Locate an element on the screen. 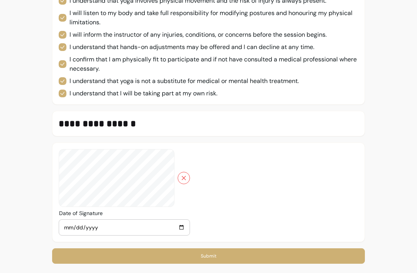 The height and width of the screenshot is (273, 417). input: I understand that yoga is not a substitute for medical or mental health treatment. is located at coordinates (183, 81).